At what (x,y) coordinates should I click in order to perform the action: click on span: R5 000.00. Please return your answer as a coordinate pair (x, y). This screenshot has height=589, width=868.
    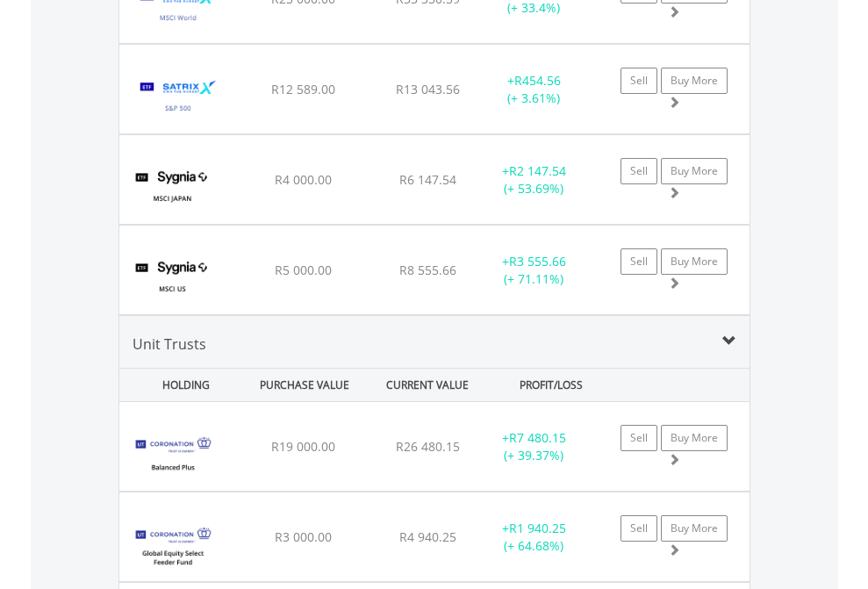
    Looking at the image, I should click on (303, 269).